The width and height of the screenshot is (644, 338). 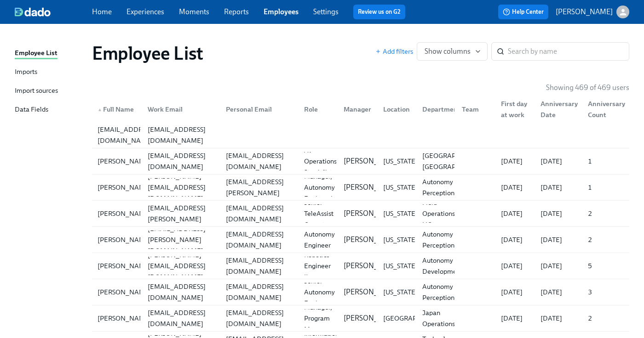 I want to click on a: Imports, so click(x=50, y=72).